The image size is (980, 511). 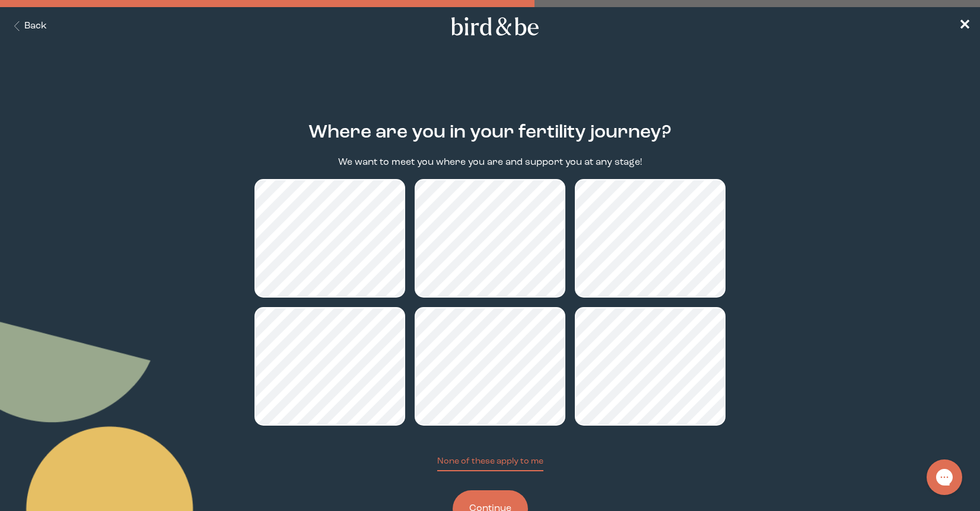 What do you see at coordinates (490, 163) in the screenshot?
I see `p: We want to meet you where you are and support you at any stage!` at bounding box center [490, 163].